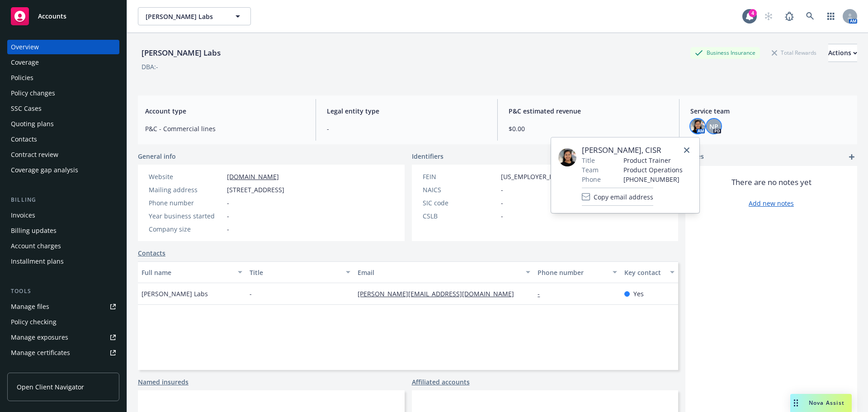  Describe the element at coordinates (649, 272) in the screenshot. I see `button: Key contact` at that location.